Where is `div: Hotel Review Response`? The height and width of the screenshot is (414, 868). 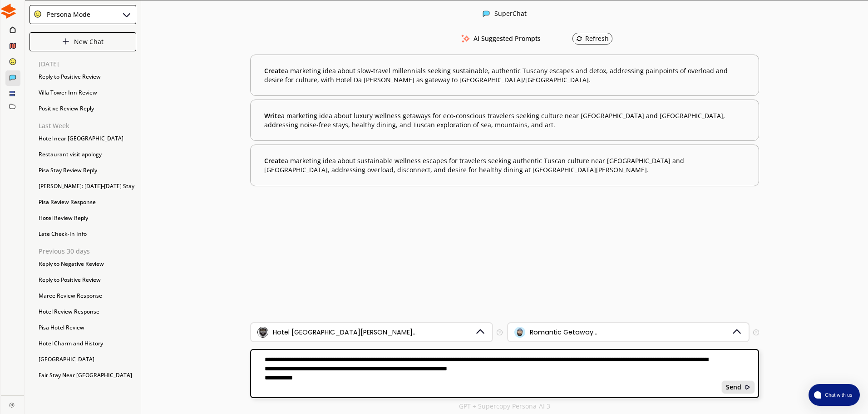 div: Hotel Review Response is located at coordinates (87, 312).